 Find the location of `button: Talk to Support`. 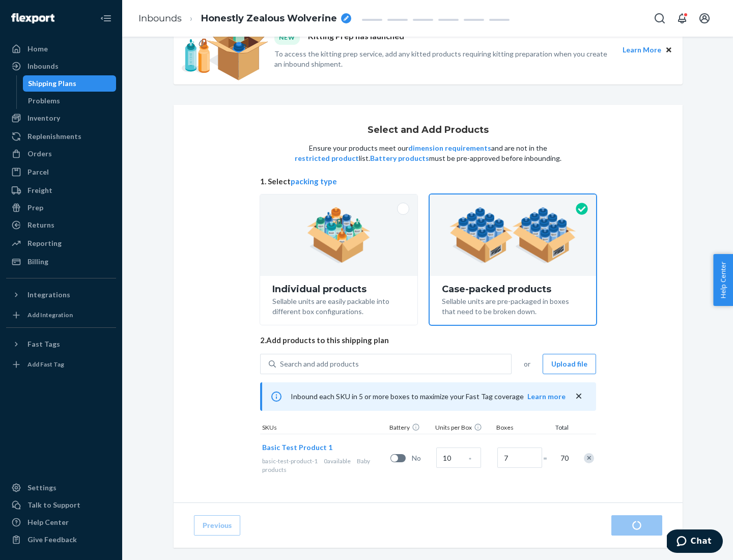

button: Talk to Support is located at coordinates (61, 505).